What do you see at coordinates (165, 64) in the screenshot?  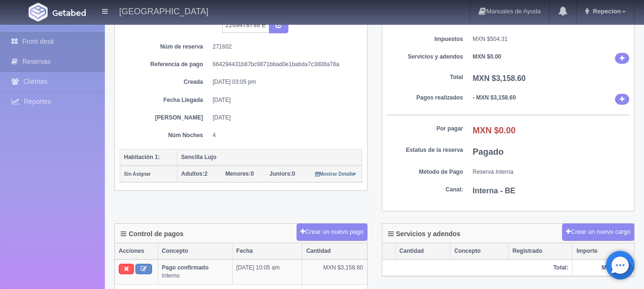 I see `dt: Referencia de pago` at bounding box center [165, 64].